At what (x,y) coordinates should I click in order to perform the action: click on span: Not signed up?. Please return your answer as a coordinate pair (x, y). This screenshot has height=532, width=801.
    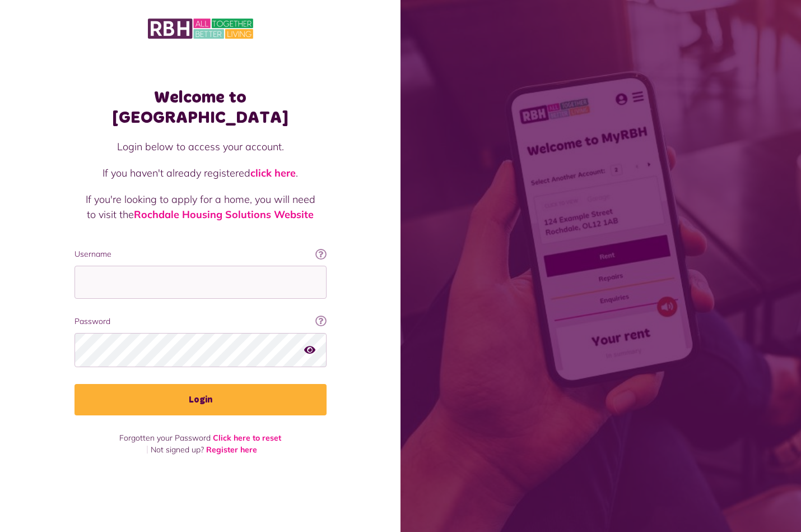
    Looking at the image, I should click on (177, 449).